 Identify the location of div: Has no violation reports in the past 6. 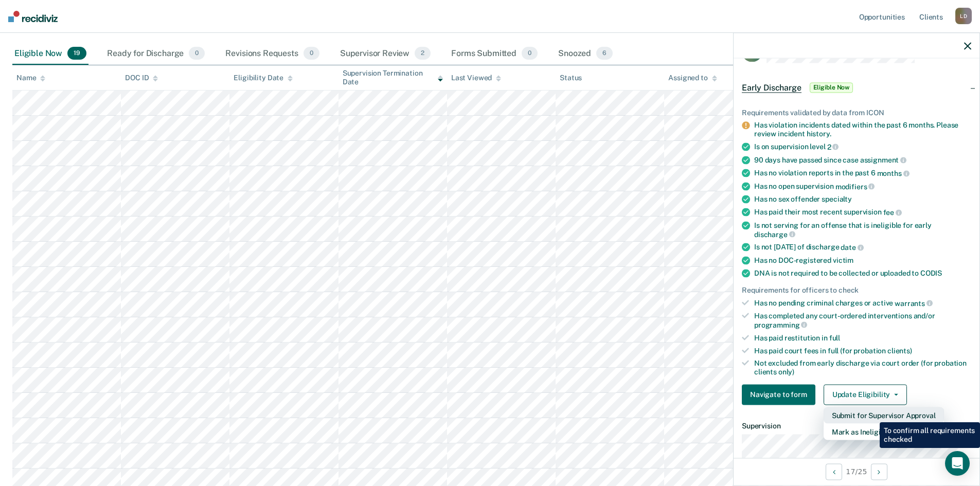
(863, 174).